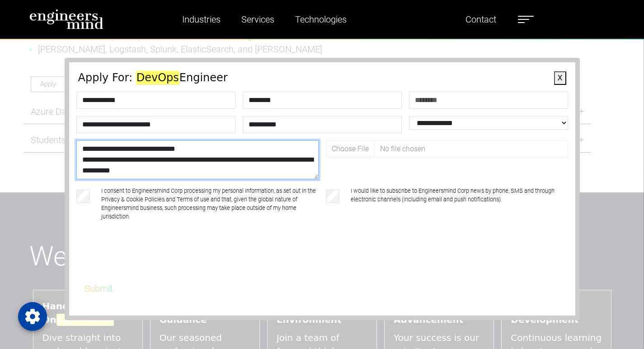  I want to click on em: DevOps, so click(158, 78).